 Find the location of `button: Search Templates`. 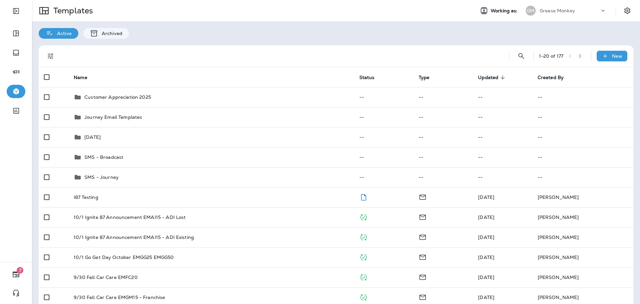

button: Search Templates is located at coordinates (521, 56).